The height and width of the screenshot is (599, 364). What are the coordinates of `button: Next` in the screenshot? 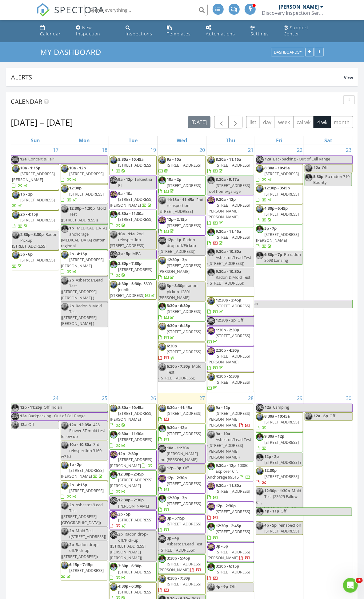 It's located at (236, 122).